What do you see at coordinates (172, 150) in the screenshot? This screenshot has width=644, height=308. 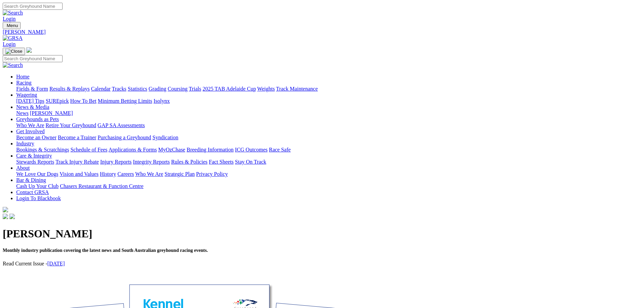 I see `a: MyOzChase` at bounding box center [172, 150].